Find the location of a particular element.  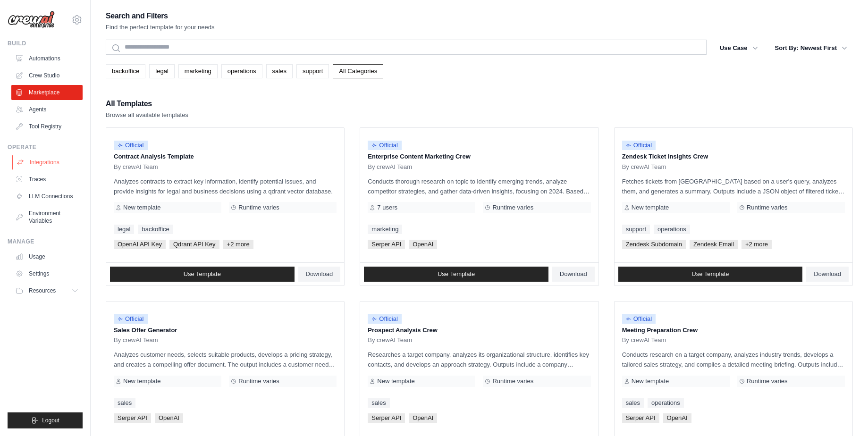

p: Find the perfect template for your needs is located at coordinates (160, 28).